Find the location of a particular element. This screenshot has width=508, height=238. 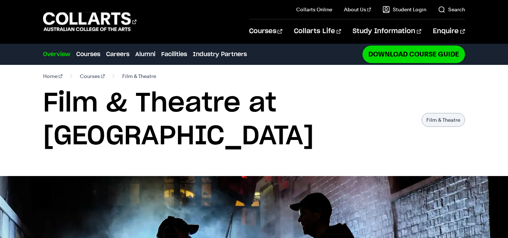

a: Download Course Guide is located at coordinates (414, 54).